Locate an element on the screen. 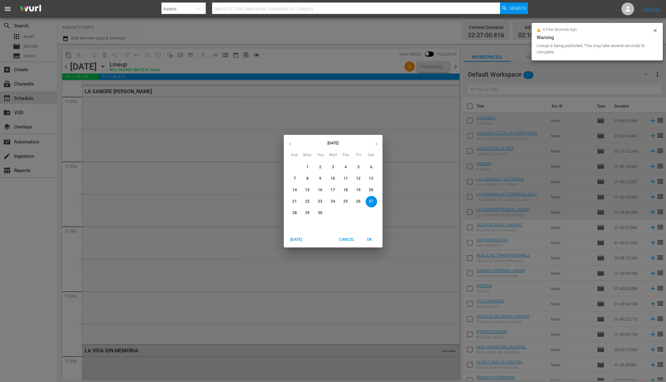  button: 17 is located at coordinates (333, 190).